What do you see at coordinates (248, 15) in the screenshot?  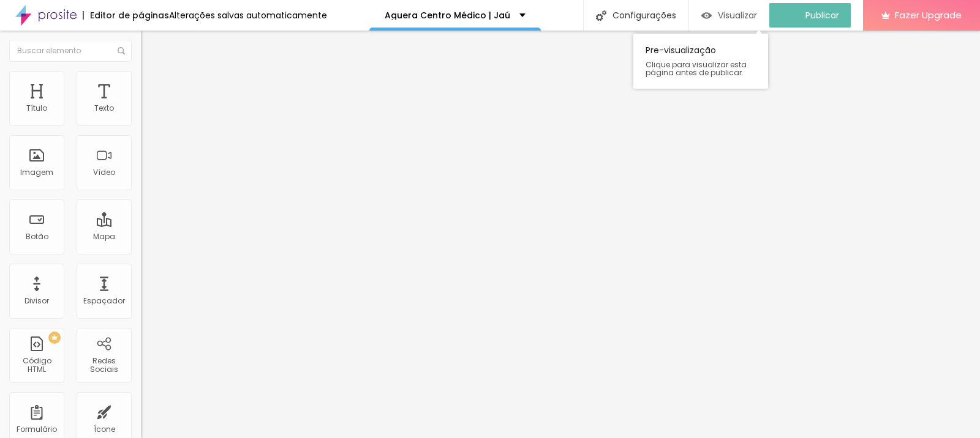 I see `div: Alterações salvas automaticamente` at bounding box center [248, 15].